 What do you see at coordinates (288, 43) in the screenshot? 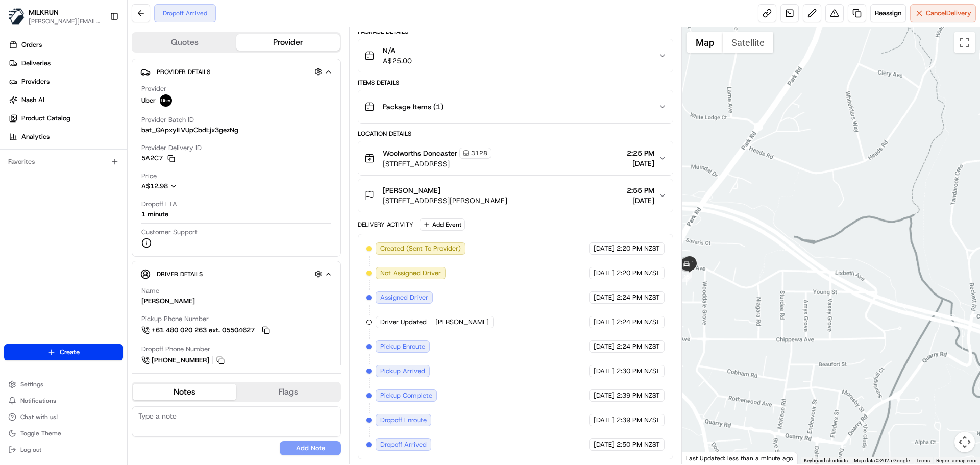
I see `button: Provider` at bounding box center [288, 43].